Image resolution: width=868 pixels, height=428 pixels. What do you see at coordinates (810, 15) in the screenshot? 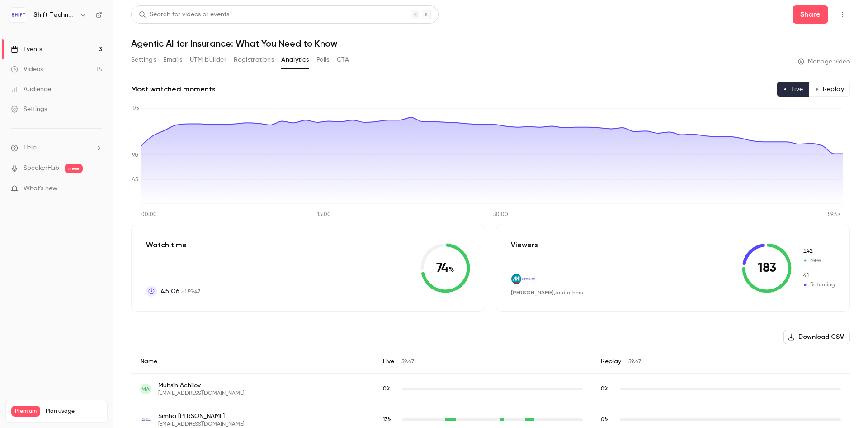
I see `button: Share` at bounding box center [810, 15].